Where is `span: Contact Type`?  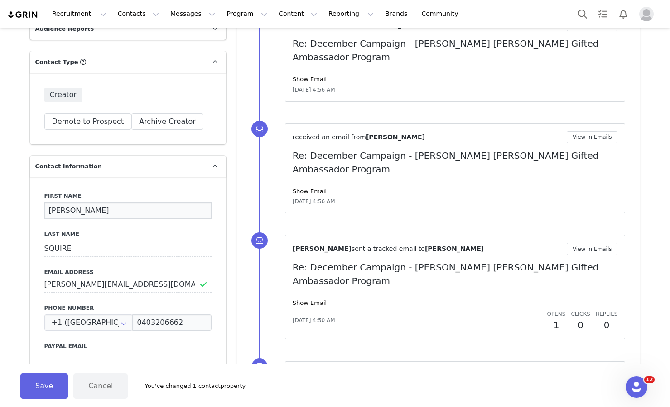 span: Contact Type is located at coordinates (57, 62).